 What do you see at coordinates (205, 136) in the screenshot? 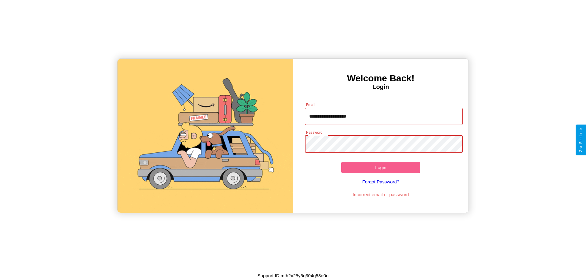
I see `img: gif` at bounding box center [205, 136].